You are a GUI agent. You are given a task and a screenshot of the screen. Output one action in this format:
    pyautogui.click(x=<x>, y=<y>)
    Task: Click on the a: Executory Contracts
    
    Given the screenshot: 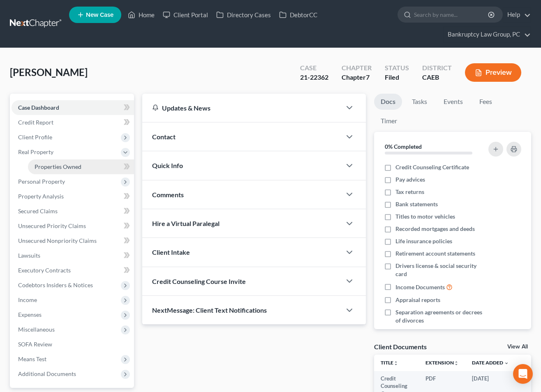 What is the action you would take?
    pyautogui.click(x=73, y=270)
    